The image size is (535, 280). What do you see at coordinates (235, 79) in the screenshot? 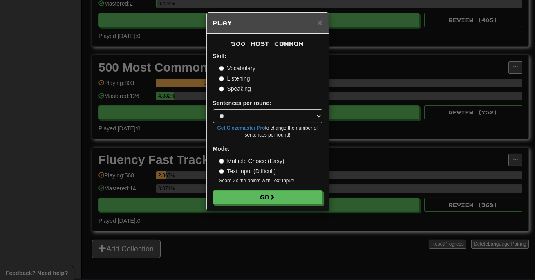
I see `label: Listening` at bounding box center [235, 79].